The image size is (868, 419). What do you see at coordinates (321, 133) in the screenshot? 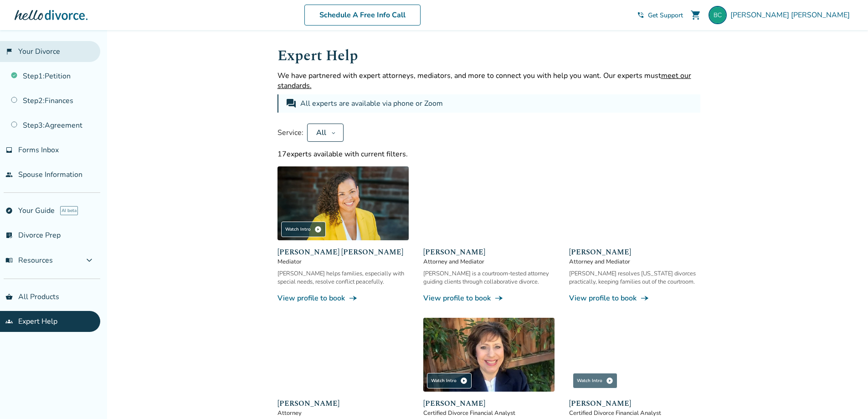
I see `div: All` at bounding box center [321, 133].